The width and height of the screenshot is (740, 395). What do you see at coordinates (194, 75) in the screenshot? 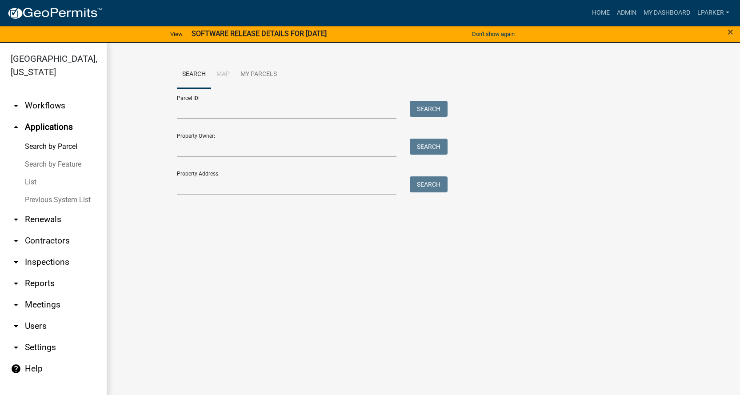
I see `a: Search` at bounding box center [194, 75].